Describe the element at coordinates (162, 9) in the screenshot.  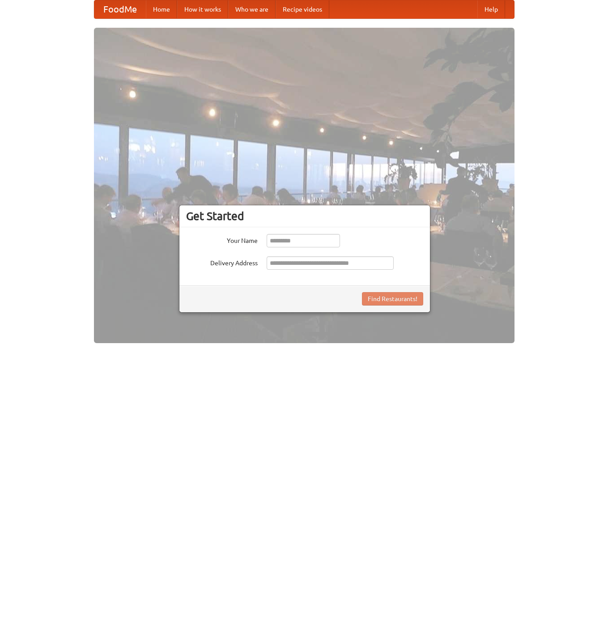
I see `a: Home` at that location.